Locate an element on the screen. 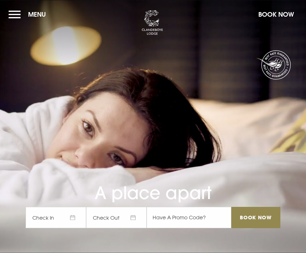 The height and width of the screenshot is (253, 306). span: Check Out is located at coordinates (116, 218).